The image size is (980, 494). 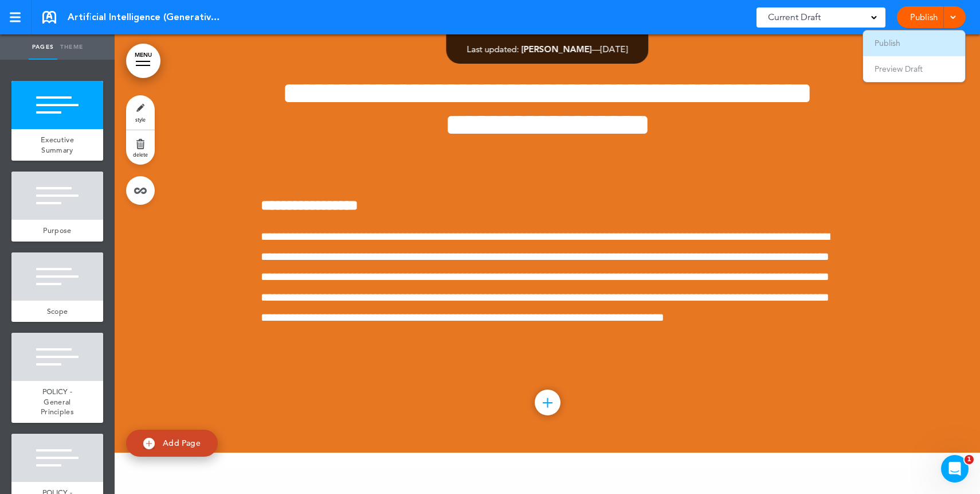 What do you see at coordinates (57, 230) in the screenshot?
I see `span: Purpose` at bounding box center [57, 230].